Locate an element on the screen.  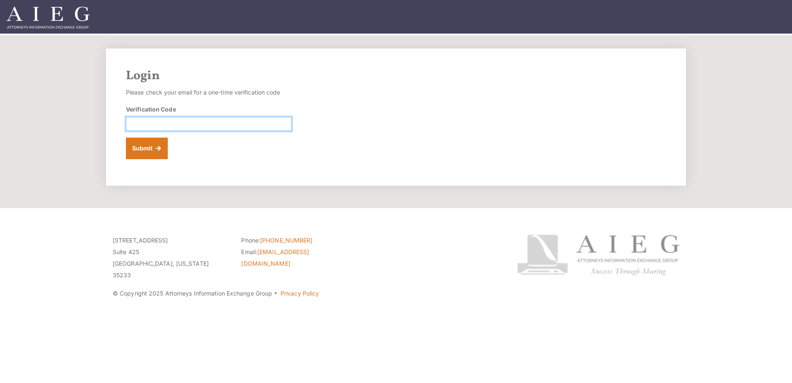
li: Email: is located at coordinates (299, 258).